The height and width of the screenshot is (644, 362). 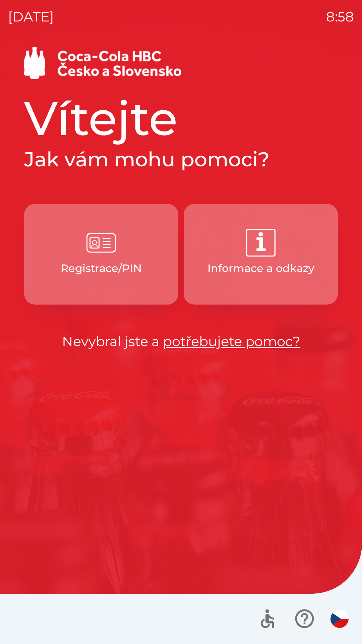 I want to click on button: Registrace/PIN, so click(x=101, y=254).